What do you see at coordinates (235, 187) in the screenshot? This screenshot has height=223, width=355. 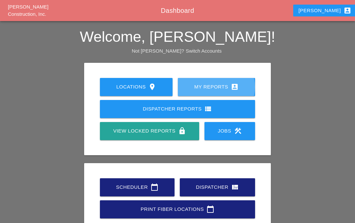 I see `i: view_quilt` at bounding box center [235, 187].